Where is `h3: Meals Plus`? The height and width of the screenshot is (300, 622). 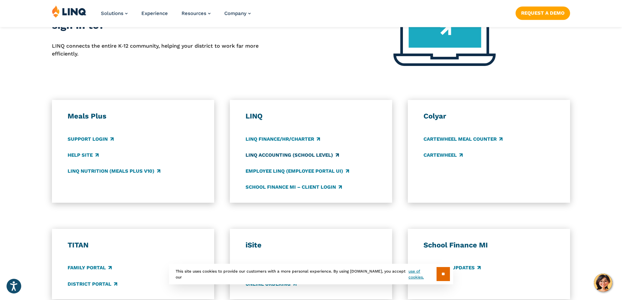
h3: Meals Plus is located at coordinates (133, 116).